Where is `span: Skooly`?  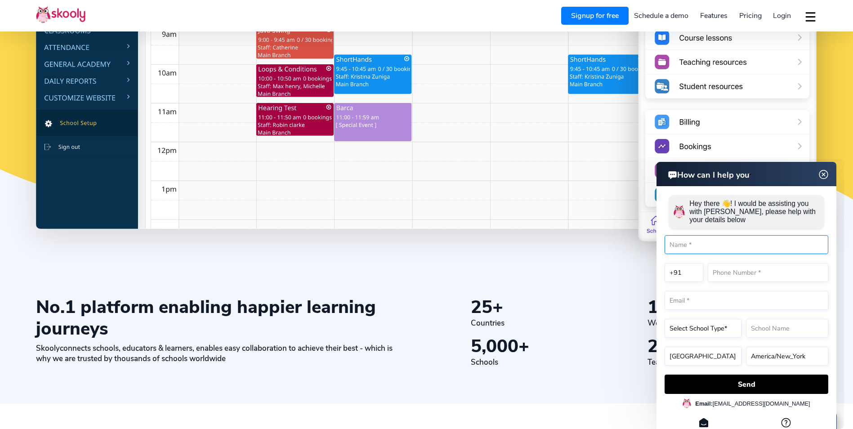
span: Skooly is located at coordinates (48, 348).